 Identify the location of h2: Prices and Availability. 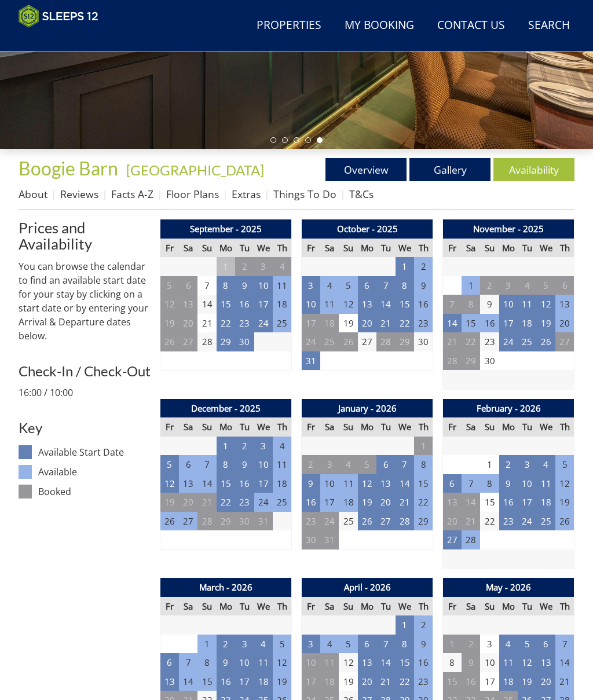
(84, 235).